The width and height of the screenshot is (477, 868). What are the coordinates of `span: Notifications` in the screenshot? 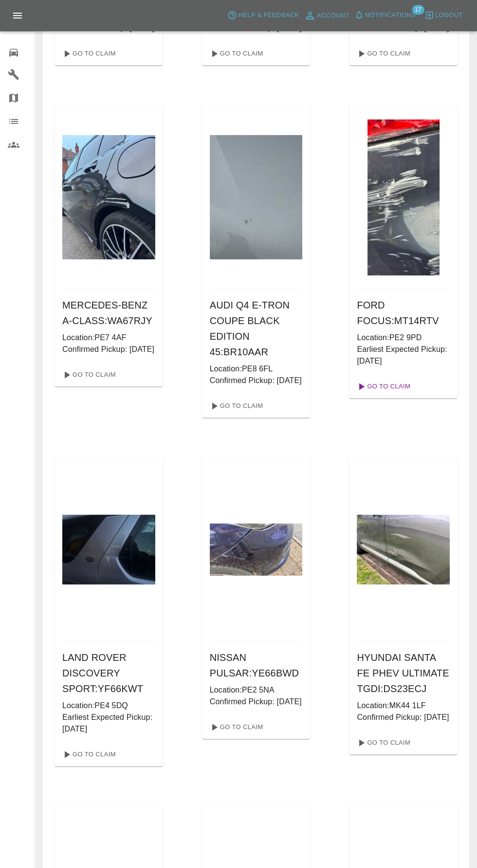 It's located at (391, 15).